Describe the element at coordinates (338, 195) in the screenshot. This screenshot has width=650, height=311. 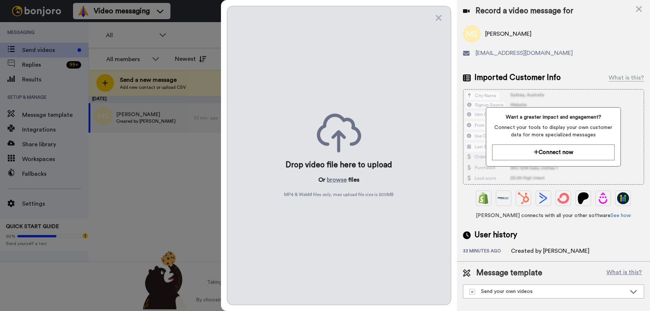
I see `span: MP4 & WebM files only, max upload file size is 500 MB` at that location.